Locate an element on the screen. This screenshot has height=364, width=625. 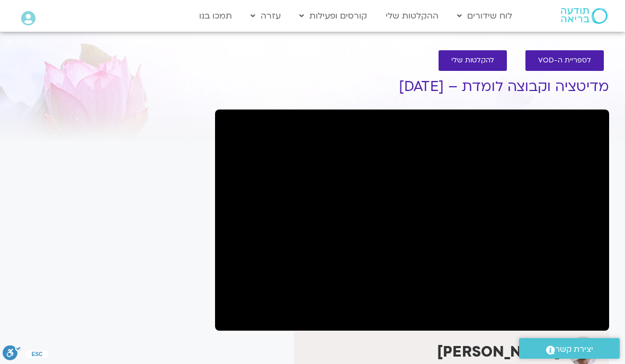
a: לוח שידורים is located at coordinates (485, 16).